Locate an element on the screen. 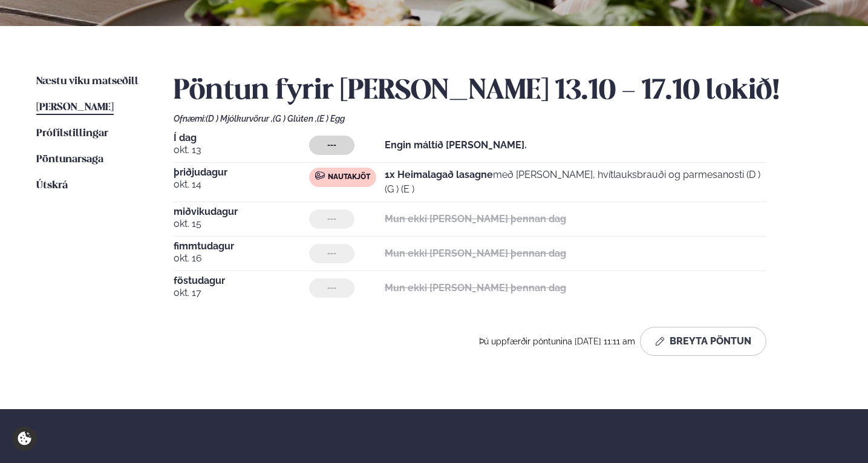  img: beef.svg is located at coordinates (320, 175).